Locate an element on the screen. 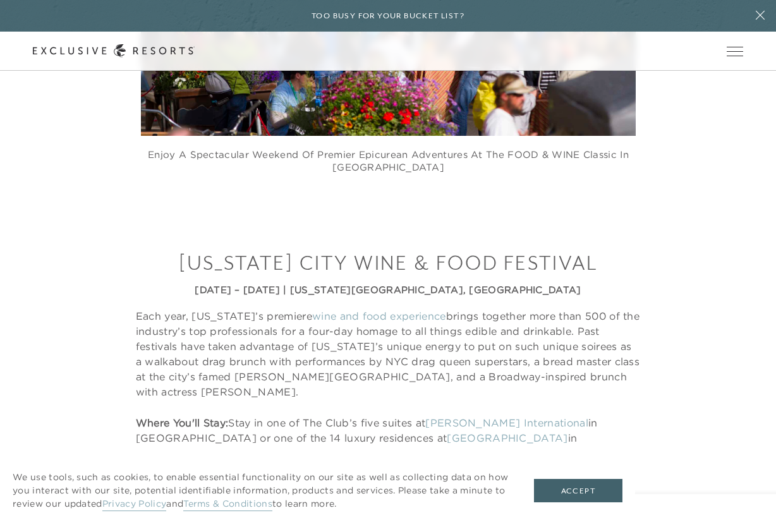 Image resolution: width=776 pixels, height=532 pixels. strong: Where You'll Stay: is located at coordinates (182, 422).